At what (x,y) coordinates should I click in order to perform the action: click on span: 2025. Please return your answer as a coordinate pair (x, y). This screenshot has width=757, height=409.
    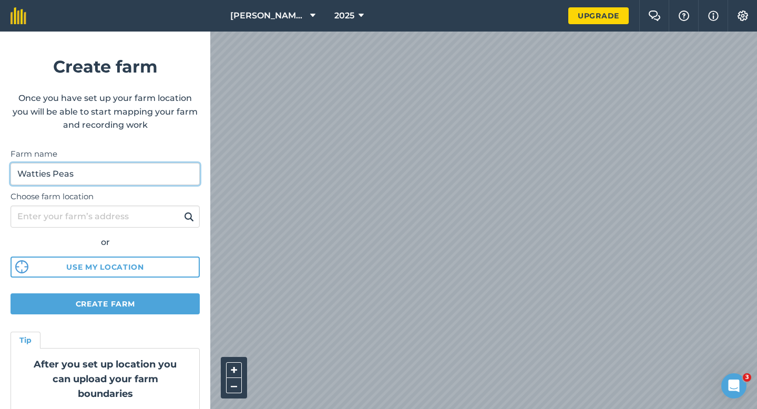
    Looking at the image, I should click on (344, 16).